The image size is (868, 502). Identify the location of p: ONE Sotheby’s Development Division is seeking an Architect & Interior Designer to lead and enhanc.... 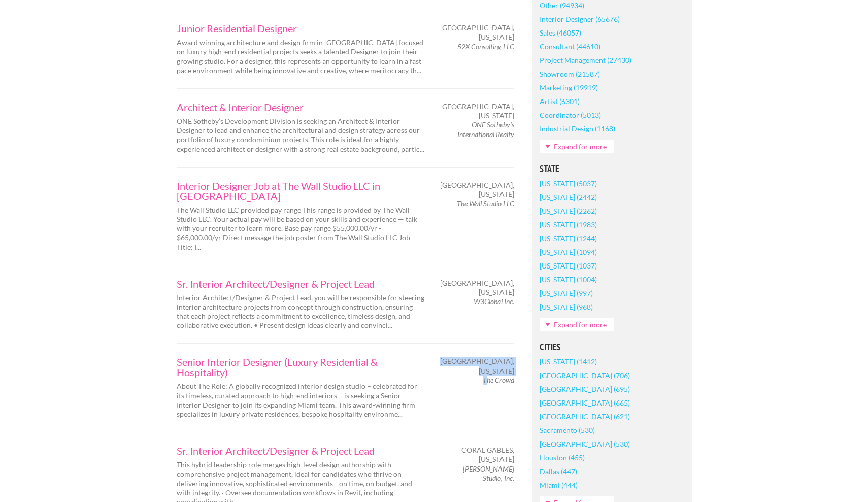
(301, 135).